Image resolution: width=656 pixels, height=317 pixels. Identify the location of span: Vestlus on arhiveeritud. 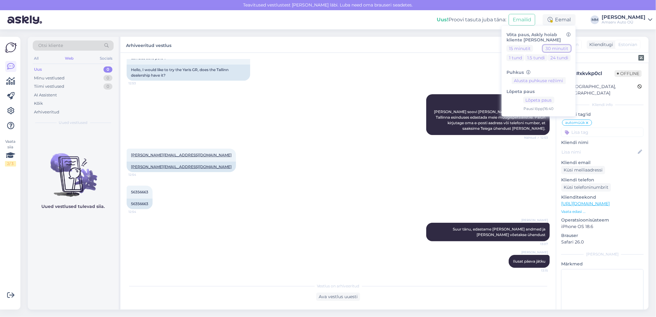
(338, 286).